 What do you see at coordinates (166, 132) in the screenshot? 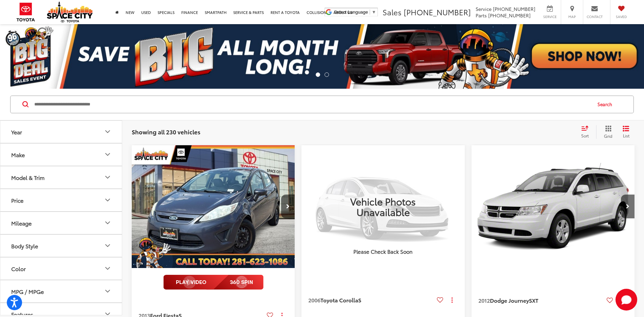
I see `span: Showing all 230 vehicles` at bounding box center [166, 132].